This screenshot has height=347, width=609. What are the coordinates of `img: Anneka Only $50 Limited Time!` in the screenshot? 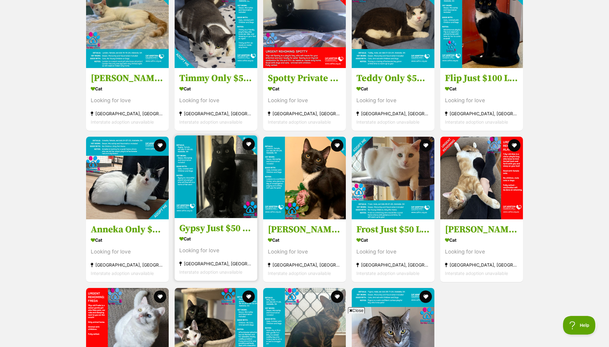 It's located at (127, 178).